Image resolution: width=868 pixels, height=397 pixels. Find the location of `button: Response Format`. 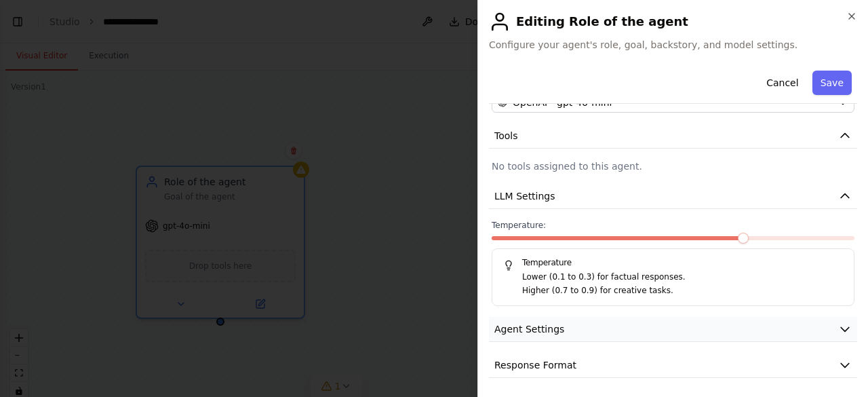

button: Response Format is located at coordinates (673, 365).